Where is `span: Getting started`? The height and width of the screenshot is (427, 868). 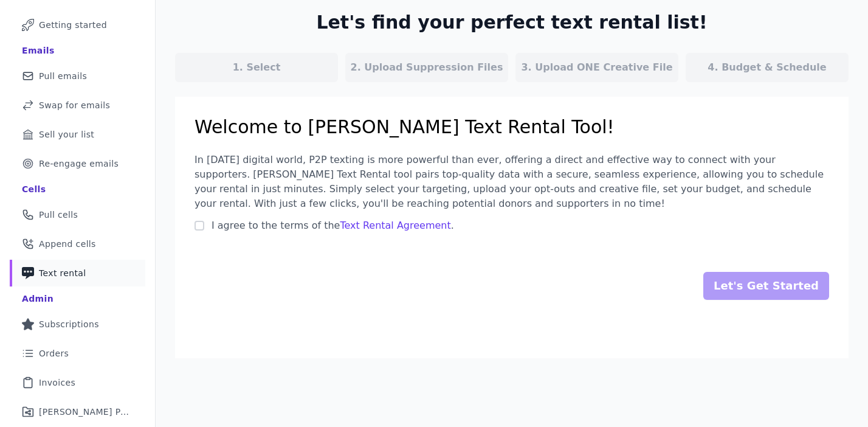
span: Getting started is located at coordinates (73, 25).